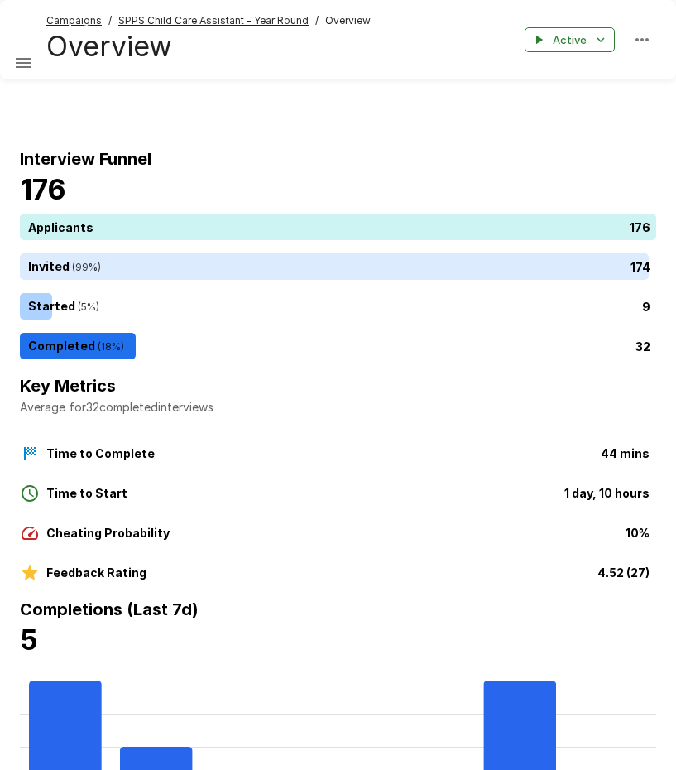 The width and height of the screenshot is (676, 770). Describe the element at coordinates (640, 227) in the screenshot. I see `p: 176` at that location.